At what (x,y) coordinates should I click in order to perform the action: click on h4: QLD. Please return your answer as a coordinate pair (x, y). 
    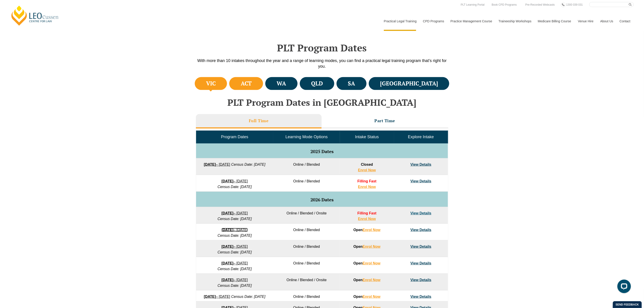
    Looking at the image, I should click on (317, 83).